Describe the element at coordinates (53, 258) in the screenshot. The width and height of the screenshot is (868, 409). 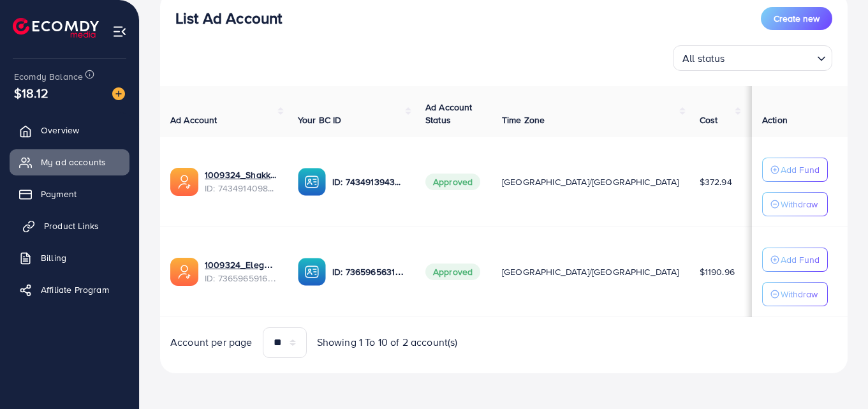
I see `span: Billing` at that location.